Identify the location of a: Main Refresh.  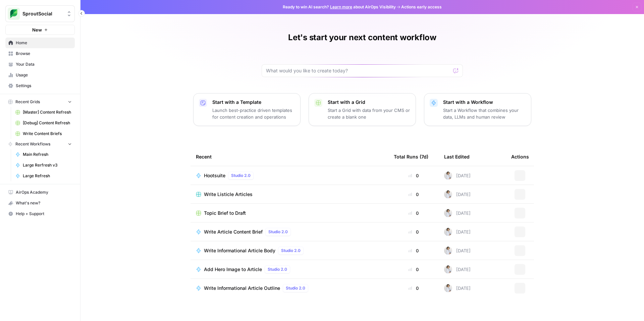
(44, 154).